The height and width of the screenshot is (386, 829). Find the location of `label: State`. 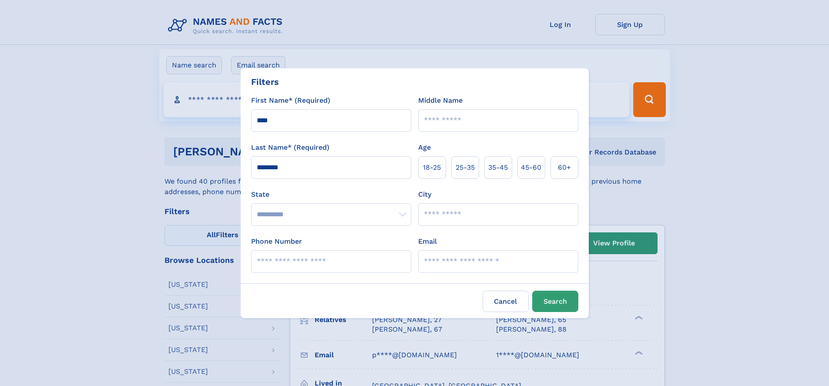

label: State is located at coordinates (331, 194).